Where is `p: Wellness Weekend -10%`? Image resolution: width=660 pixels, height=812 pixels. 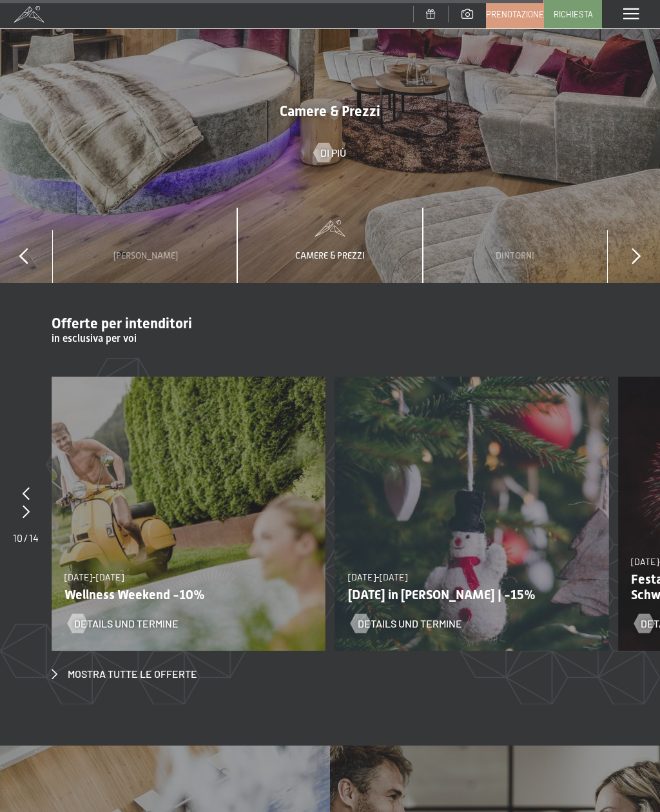
p: Wellness Weekend -10% is located at coordinates (184, 594).